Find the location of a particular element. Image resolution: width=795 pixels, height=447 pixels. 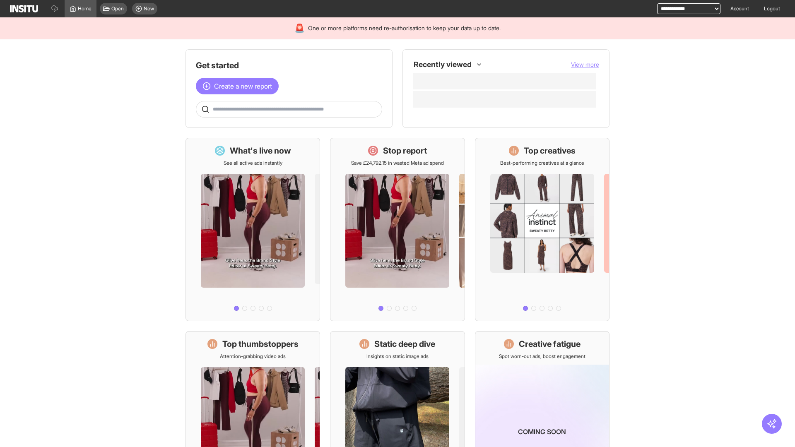

button: View more is located at coordinates (585, 65).